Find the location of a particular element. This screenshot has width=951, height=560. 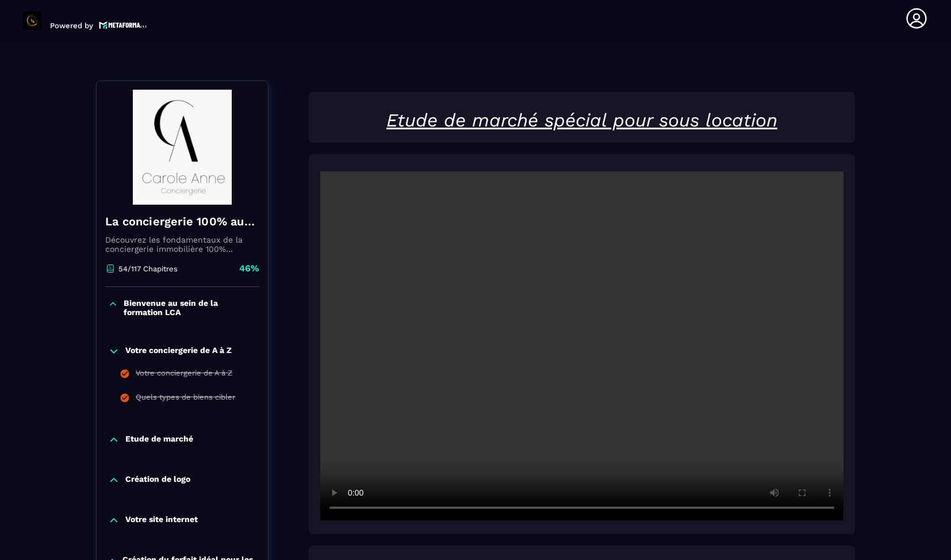

div: Quels types de biens cibler is located at coordinates (185, 399).